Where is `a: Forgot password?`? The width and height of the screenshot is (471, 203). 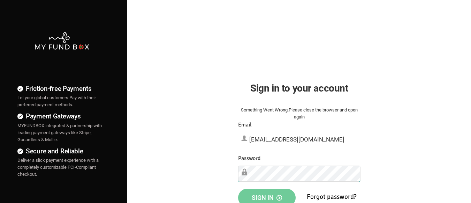 a: Forgot password? is located at coordinates (332, 196).